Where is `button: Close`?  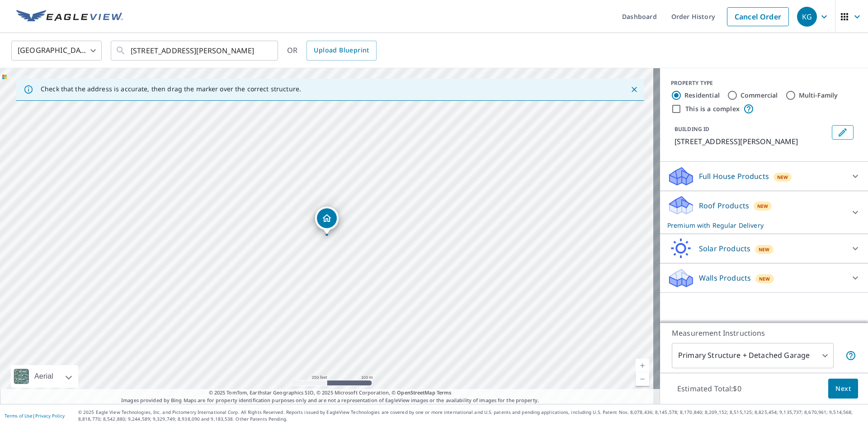 button: Close is located at coordinates (634, 90).